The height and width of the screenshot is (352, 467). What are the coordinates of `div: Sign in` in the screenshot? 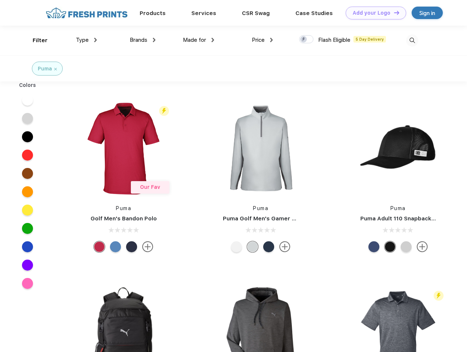 It's located at (427, 13).